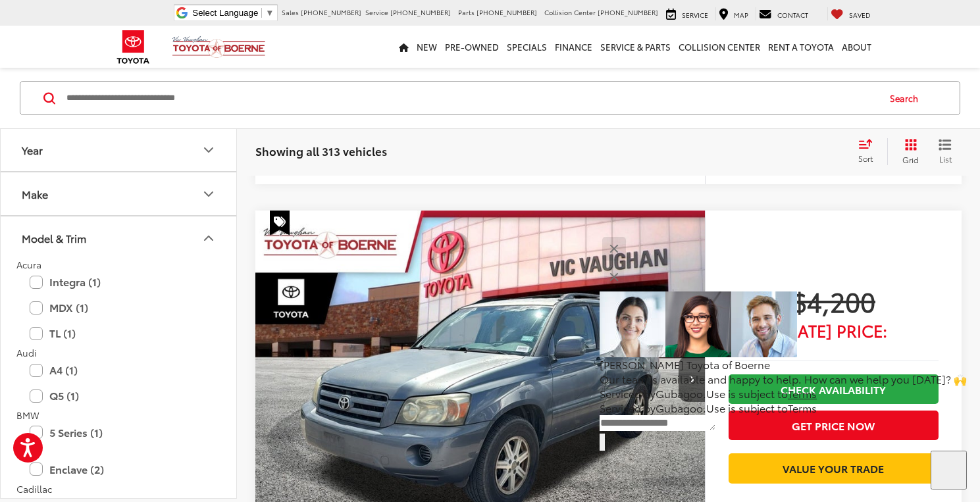 Image resolution: width=980 pixels, height=502 pixels. Describe the element at coordinates (133, 47) in the screenshot. I see `img: Toyota` at that location.